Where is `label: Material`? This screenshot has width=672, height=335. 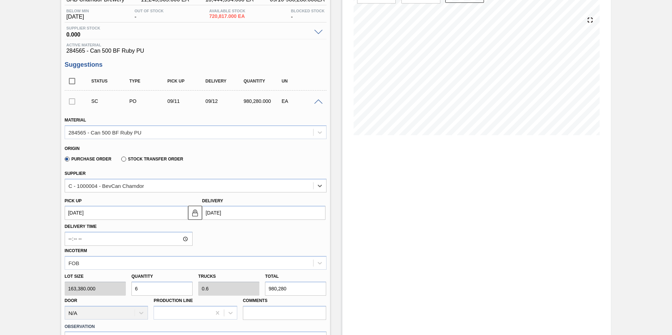 label: Material is located at coordinates (75, 120).